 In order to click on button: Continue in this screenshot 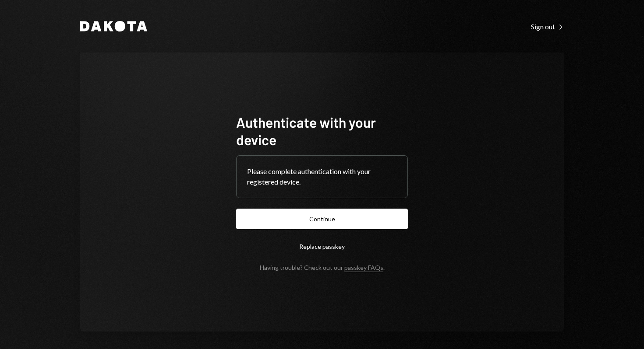, I will do `click(322, 218)`.